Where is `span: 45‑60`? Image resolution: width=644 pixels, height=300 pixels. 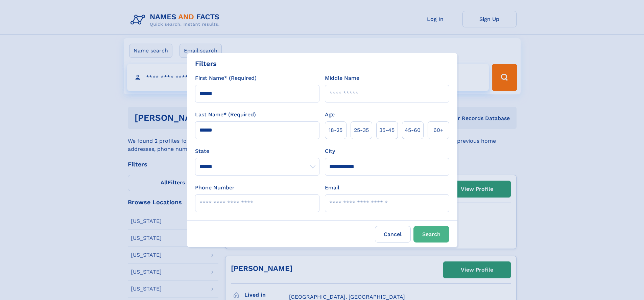
span: 45‑60 is located at coordinates (413, 130).